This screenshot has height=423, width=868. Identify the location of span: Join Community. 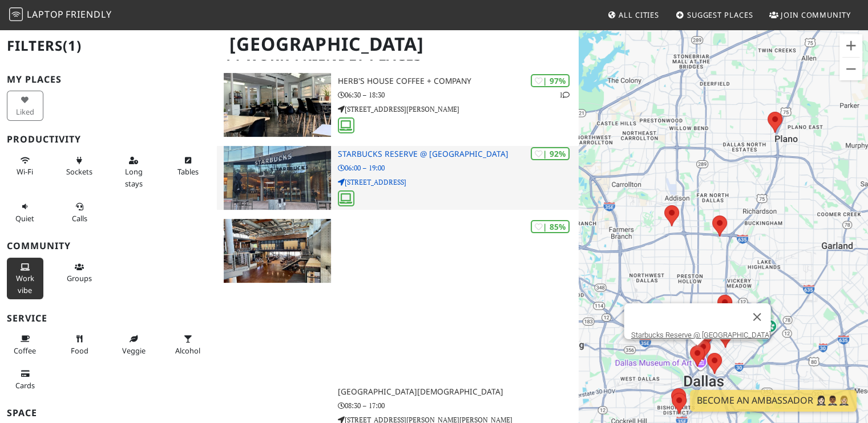
(815, 15).